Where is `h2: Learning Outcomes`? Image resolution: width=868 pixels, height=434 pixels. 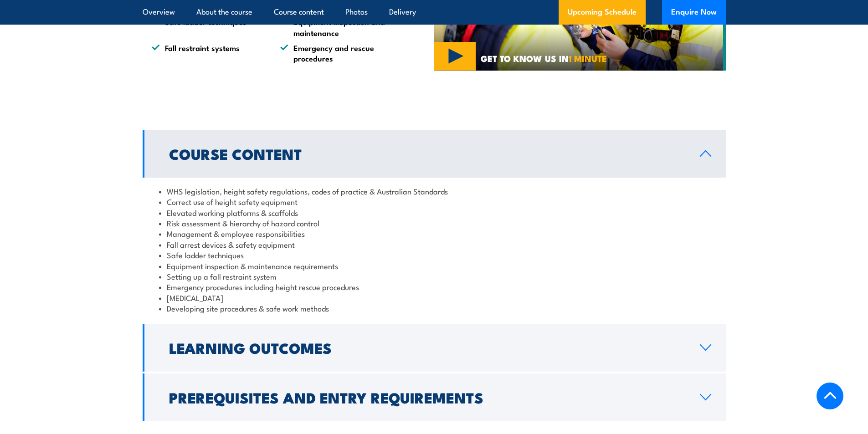 h2: Learning Outcomes is located at coordinates (427, 348).